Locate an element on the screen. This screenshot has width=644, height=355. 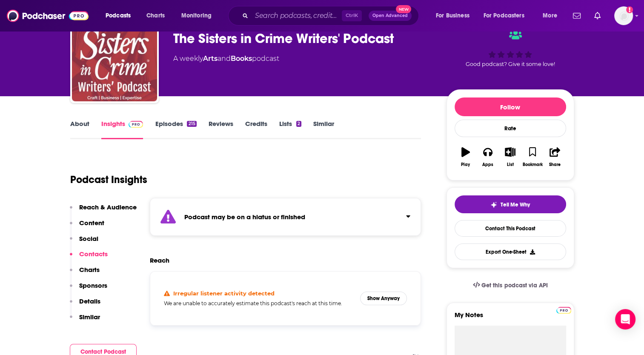
h5: We are unable to accurately estimate this podcast's reach at this time. is located at coordinates (258, 303).